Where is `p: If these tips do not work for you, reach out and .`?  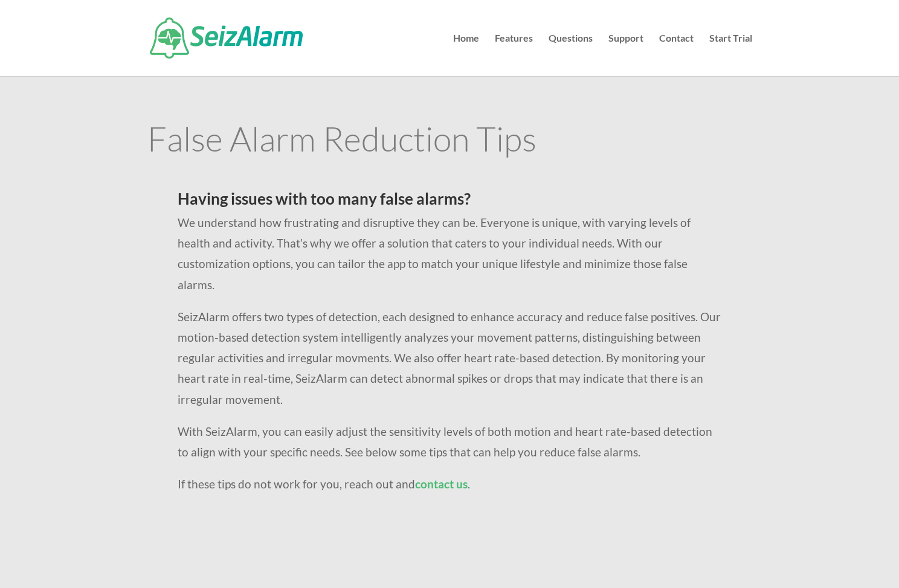
p: If these tips do not work for you, reach out and . is located at coordinates (450, 484).